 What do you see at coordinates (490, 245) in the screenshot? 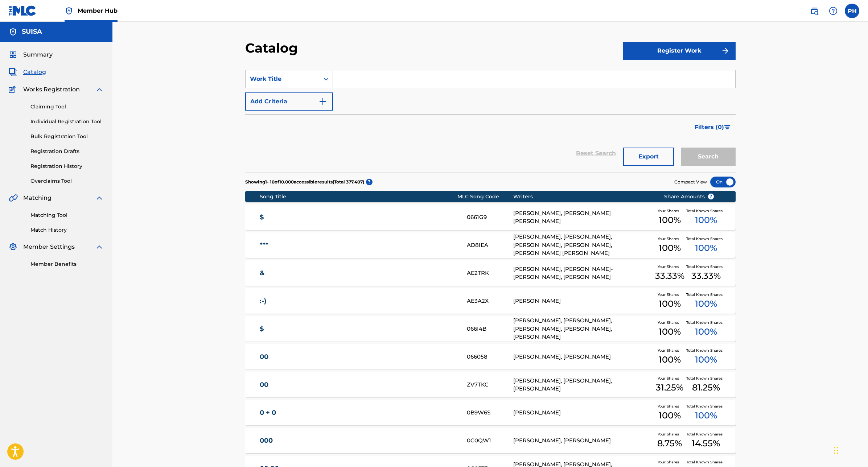
I see `div: AD8IEA` at bounding box center [490, 245].